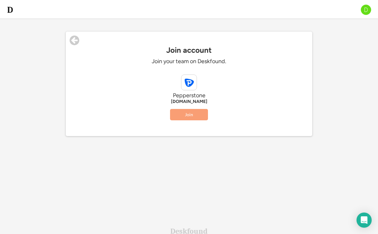 This screenshot has height=234, width=378. I want to click on img: pepperstone.com, so click(189, 83).